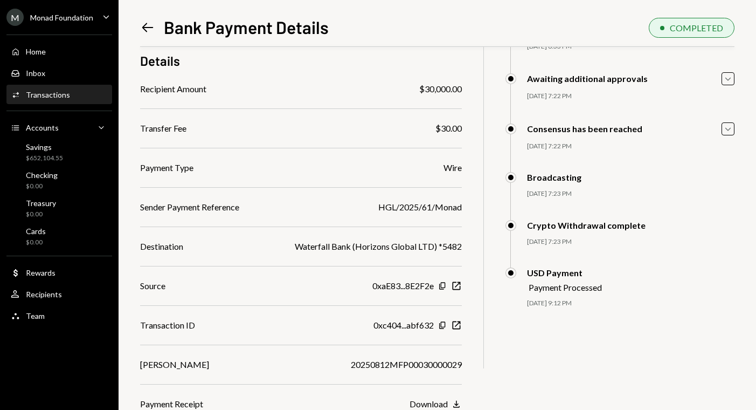 The image size is (756, 410). What do you see at coordinates (59, 208) in the screenshot?
I see `a: Treasury$0.00` at bounding box center [59, 208].